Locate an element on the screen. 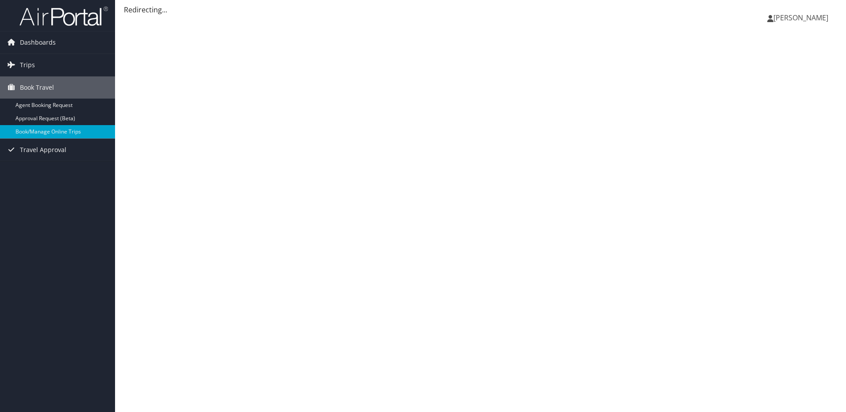 This screenshot has height=412, width=846. span: Trips is located at coordinates (27, 65).